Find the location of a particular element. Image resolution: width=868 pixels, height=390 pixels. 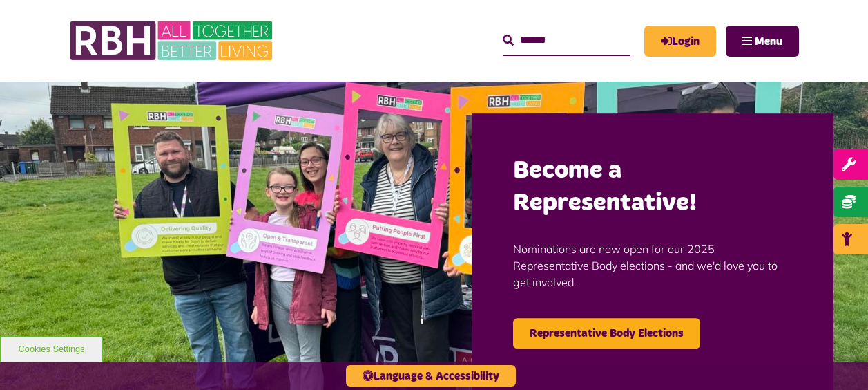

h2: Become a Representative! is located at coordinates (653, 187).